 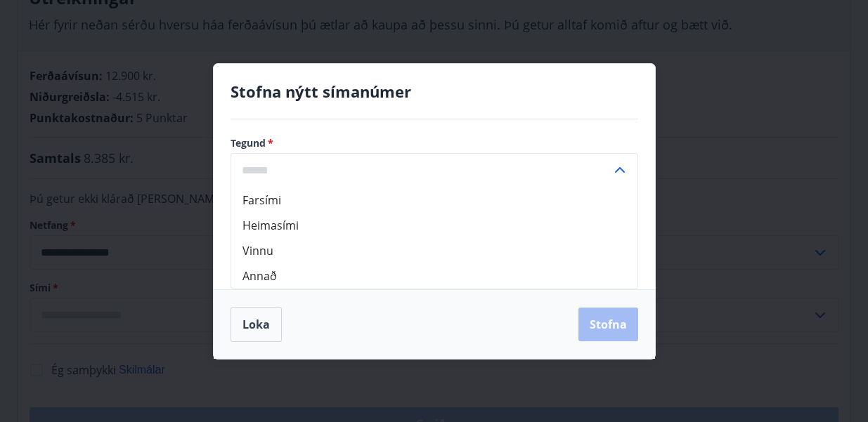 I want to click on li: Vinnu, so click(x=434, y=251).